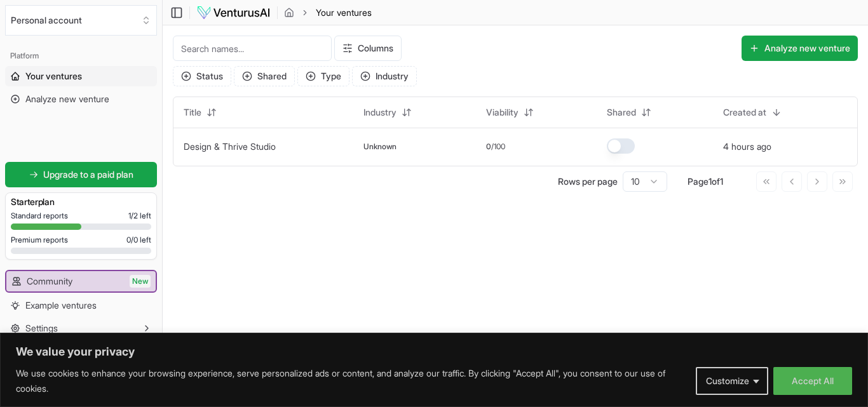 Image resolution: width=868 pixels, height=407 pixels. I want to click on button: Accept All, so click(813, 381).